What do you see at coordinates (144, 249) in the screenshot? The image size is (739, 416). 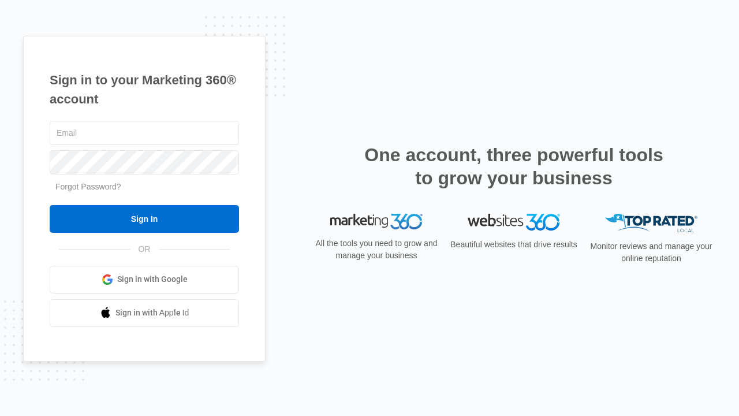 I see `span: OR` at bounding box center [144, 249].